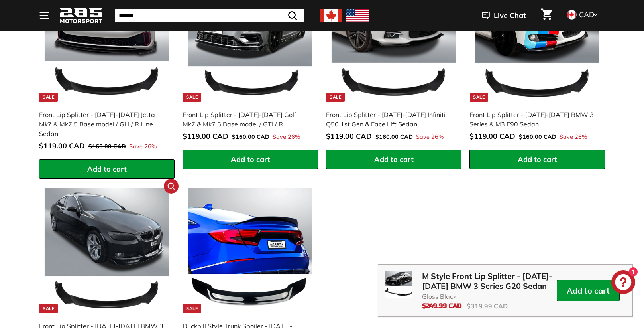 This screenshot has height=328, width=644. Describe the element at coordinates (489, 296) in the screenshot. I see `span: Gloss Black` at that location.